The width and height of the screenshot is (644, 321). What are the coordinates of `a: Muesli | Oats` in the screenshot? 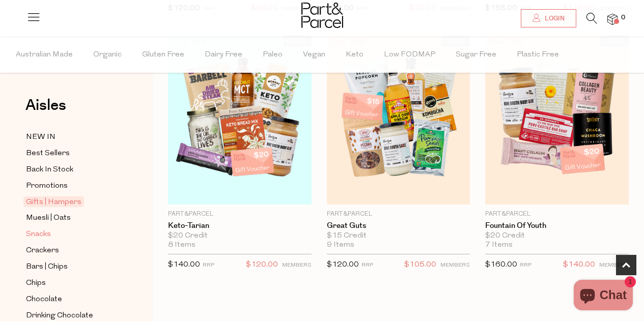 It's located at (72, 218).